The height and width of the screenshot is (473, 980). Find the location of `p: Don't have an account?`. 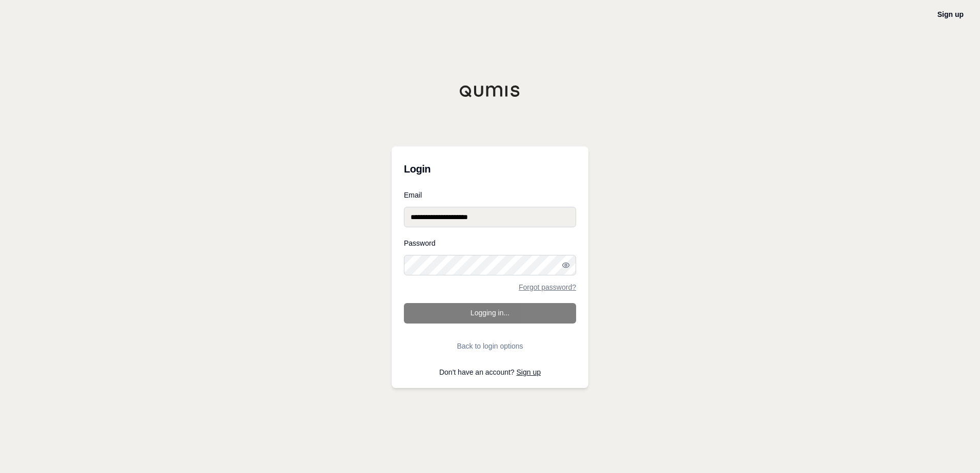

p: Don't have an account? is located at coordinates (490, 373).